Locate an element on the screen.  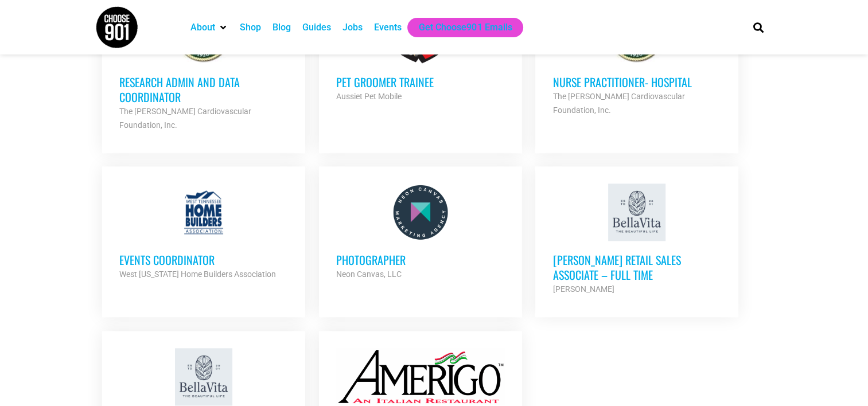
div: Events is located at coordinates (387, 28).